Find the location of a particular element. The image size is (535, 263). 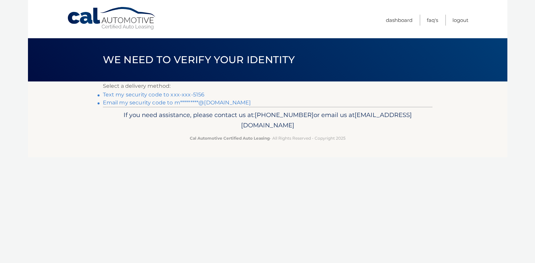

span: We need to verify your identity is located at coordinates (199, 60).